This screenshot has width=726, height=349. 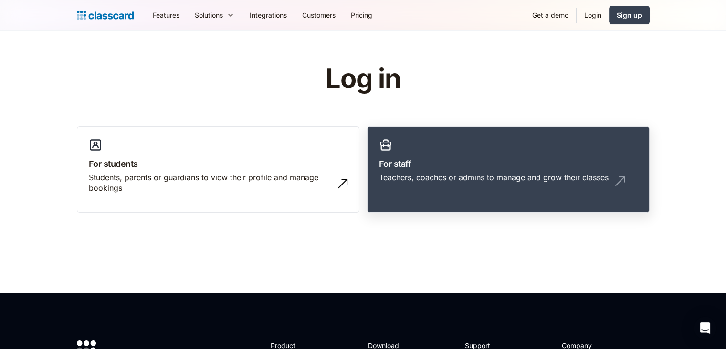 What do you see at coordinates (209, 182) in the screenshot?
I see `div: Students, parents or guardians to view their profile and manage bookings` at bounding box center [209, 182].